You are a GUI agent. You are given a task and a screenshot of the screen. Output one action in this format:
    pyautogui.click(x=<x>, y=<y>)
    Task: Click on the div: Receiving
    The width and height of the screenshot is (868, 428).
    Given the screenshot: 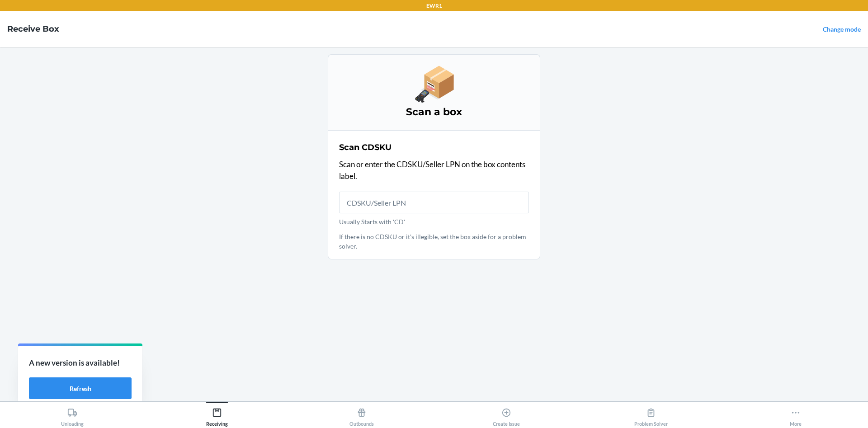 What is the action you would take?
    pyautogui.click(x=217, y=415)
    